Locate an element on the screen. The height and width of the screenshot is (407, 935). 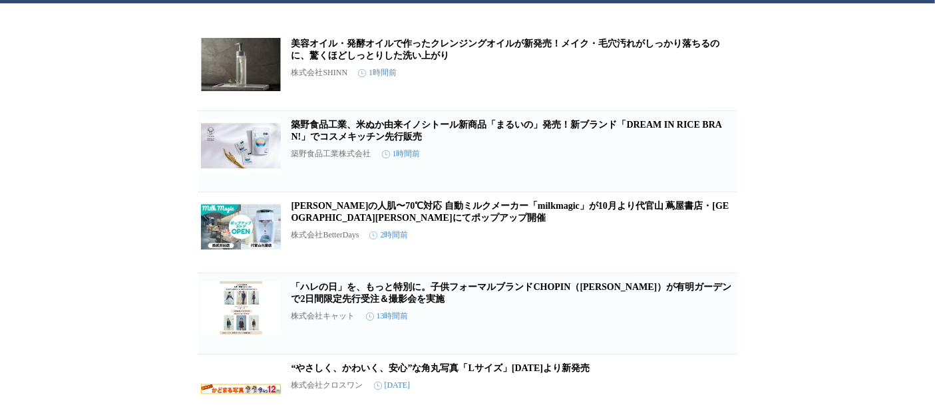
img: 「ハレの日」を、もっと特別に。子供フォーマルブランドCHOPIN（ショパン）が有明ガーデンで2日間限定先行受注＆撮影会を実施 is located at coordinates (241, 308).